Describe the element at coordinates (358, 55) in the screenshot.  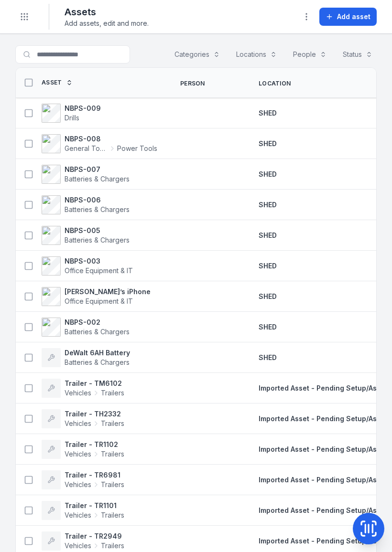
I see `button: Status` at that location.